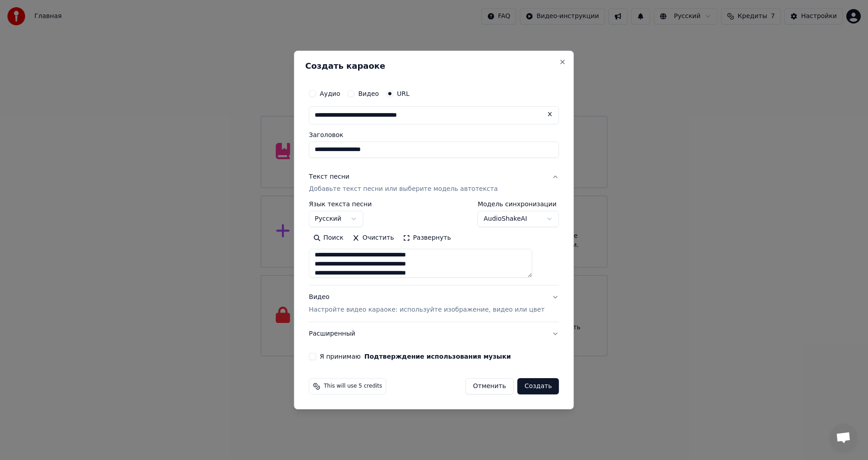  What do you see at coordinates (434, 135) in the screenshot?
I see `label: Заголовок` at bounding box center [434, 135].